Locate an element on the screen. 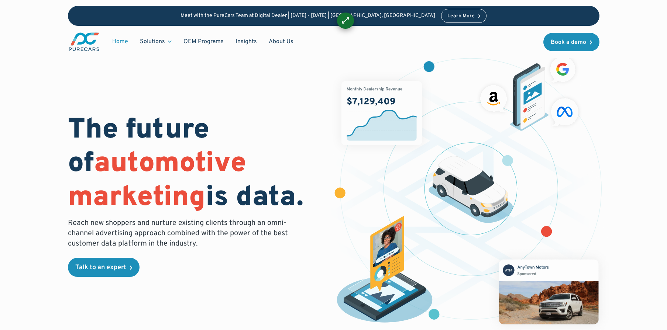  div: Book a demo is located at coordinates (568, 42).